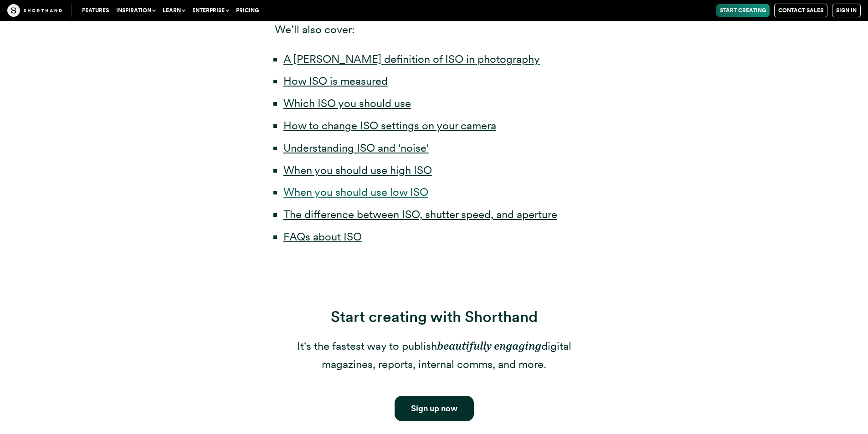  Describe the element at coordinates (434, 30) in the screenshot. I see `p: We’ll also cover:` at that location.